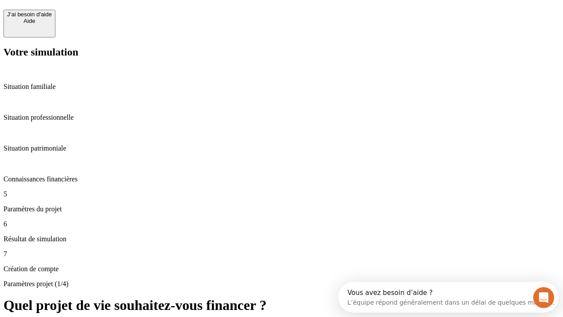 Image resolution: width=563 pixels, height=317 pixels. Describe the element at coordinates (29, 14) in the screenshot. I see `div: J’ai besoin d'aide` at that location.